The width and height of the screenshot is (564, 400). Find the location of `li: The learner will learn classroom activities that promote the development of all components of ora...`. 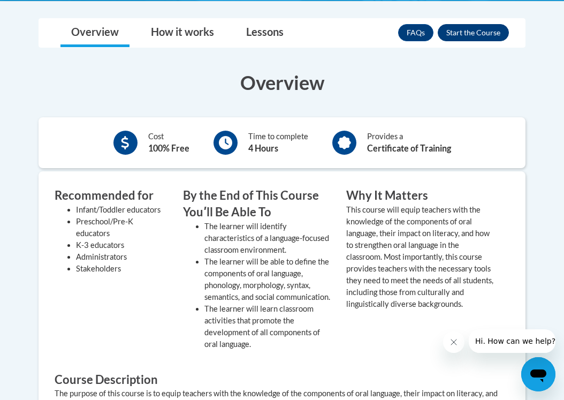

li: The learner will learn classroom activities that promote the development of all components of ora... is located at coordinates (267, 326).